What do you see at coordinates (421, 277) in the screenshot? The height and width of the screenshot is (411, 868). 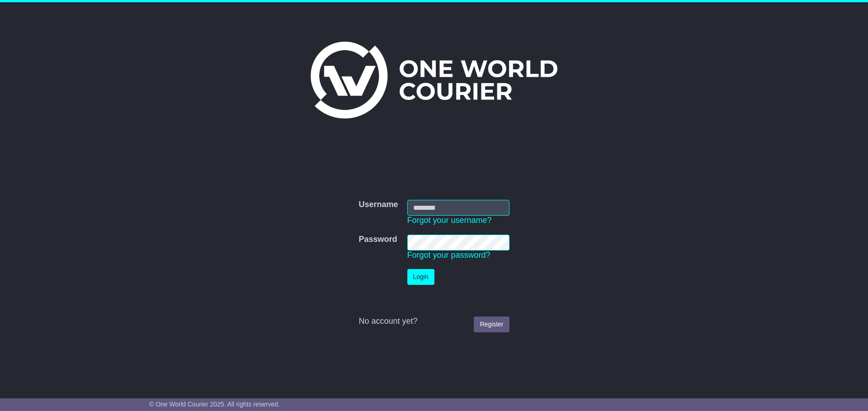 I see `button: Login` at bounding box center [421, 277].